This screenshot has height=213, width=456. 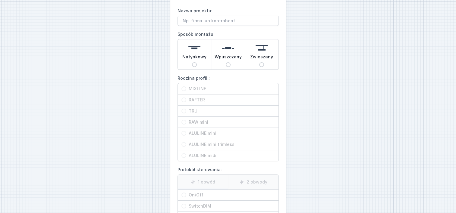 What do you see at coordinates (194, 58) in the screenshot?
I see `span: Natynkowy` at bounding box center [194, 58].